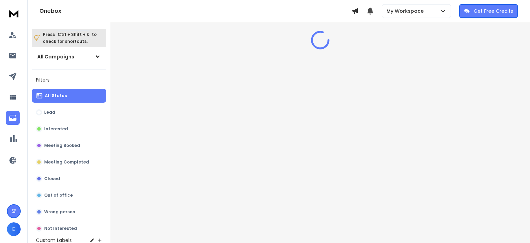 This screenshot has width=530, height=243. I want to click on button: Wrong person, so click(69, 212).